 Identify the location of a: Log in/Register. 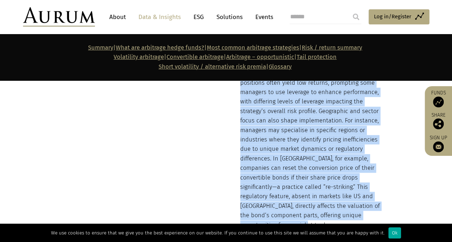
(399, 17).